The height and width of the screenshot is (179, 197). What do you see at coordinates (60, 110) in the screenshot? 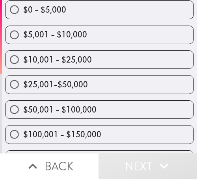
I see `span: $50,001 - $100,000` at bounding box center [60, 110].